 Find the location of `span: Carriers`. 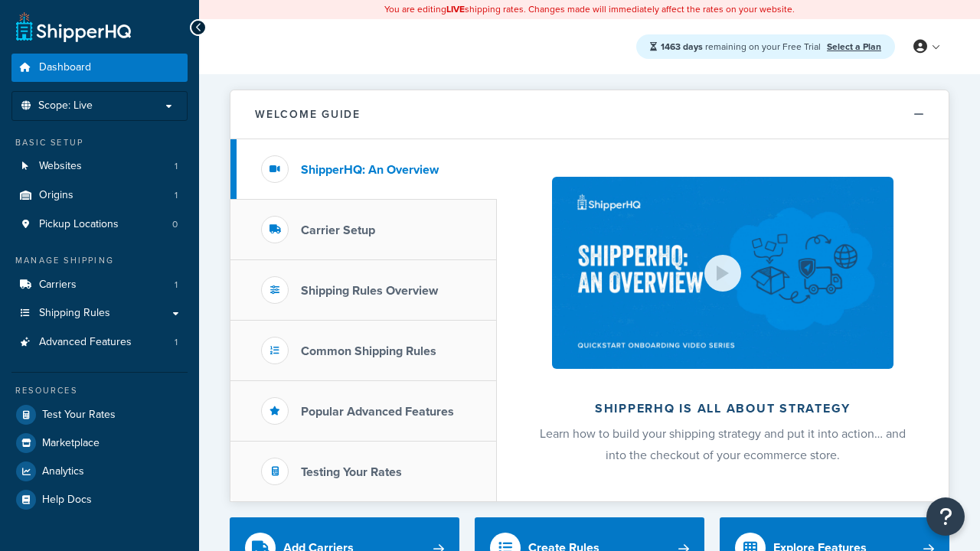

span: Carriers is located at coordinates (58, 285).